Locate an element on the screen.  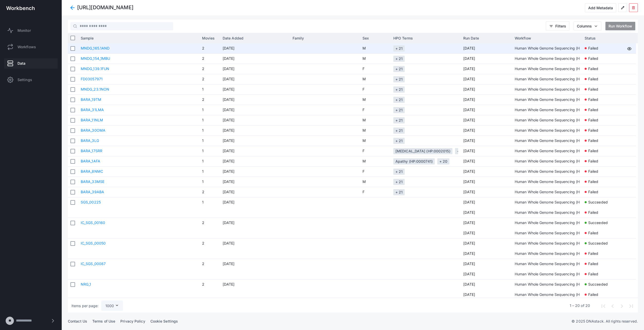
a: NRG_1 is located at coordinates (86, 284).